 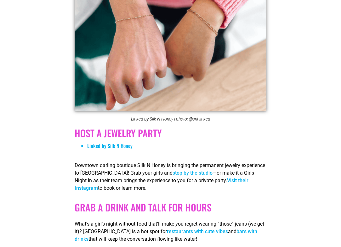 What do you see at coordinates (171, 232) in the screenshot?
I see `p: What’s a girl’s night without food that’ll make you regret wearing “those” jeans (we get it)? [GE...` at bounding box center [171, 232].